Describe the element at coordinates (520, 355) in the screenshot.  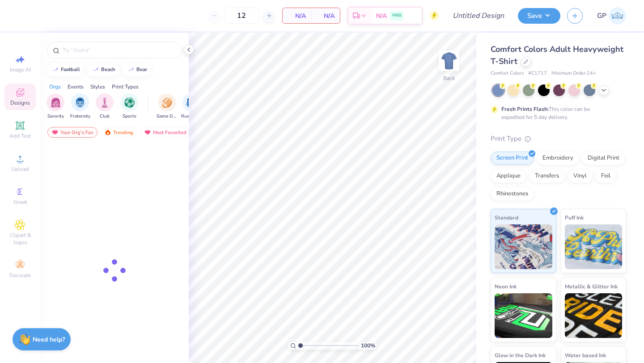
I see `span: Glow in the Dark Ink` at that location.